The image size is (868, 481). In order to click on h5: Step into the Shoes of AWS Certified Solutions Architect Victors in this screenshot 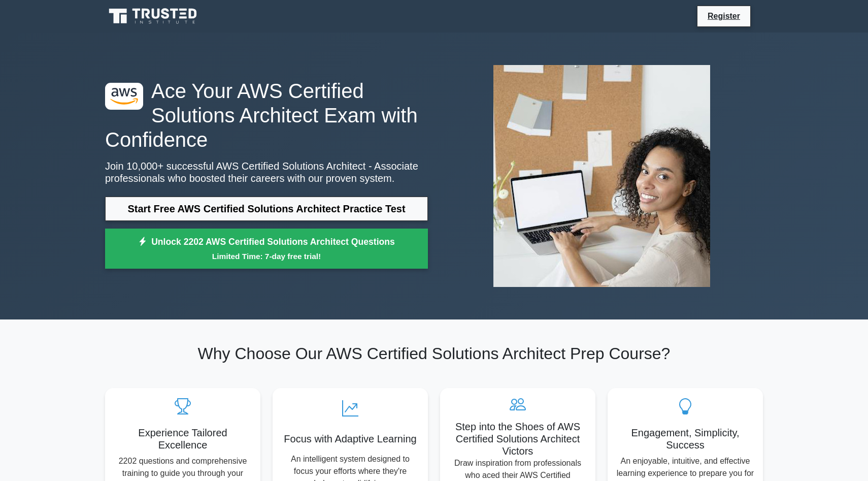, I will do `click(518, 439)`.